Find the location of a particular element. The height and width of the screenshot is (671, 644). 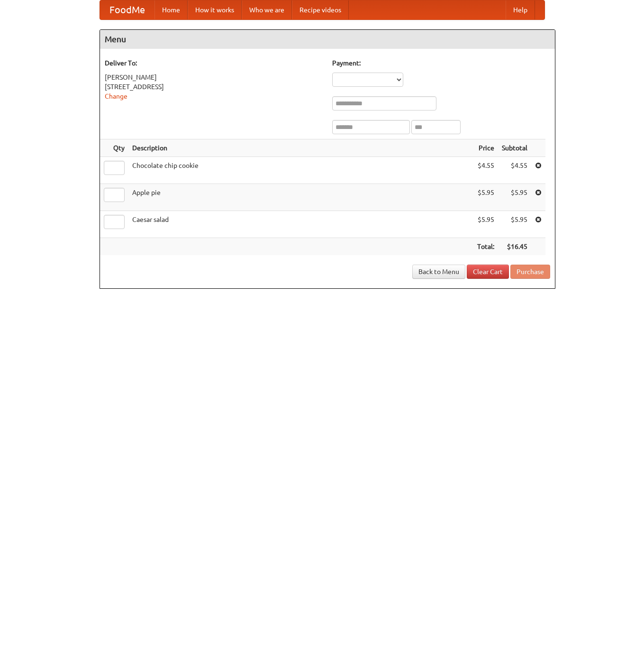

a: Back to Menu is located at coordinates (439, 272).